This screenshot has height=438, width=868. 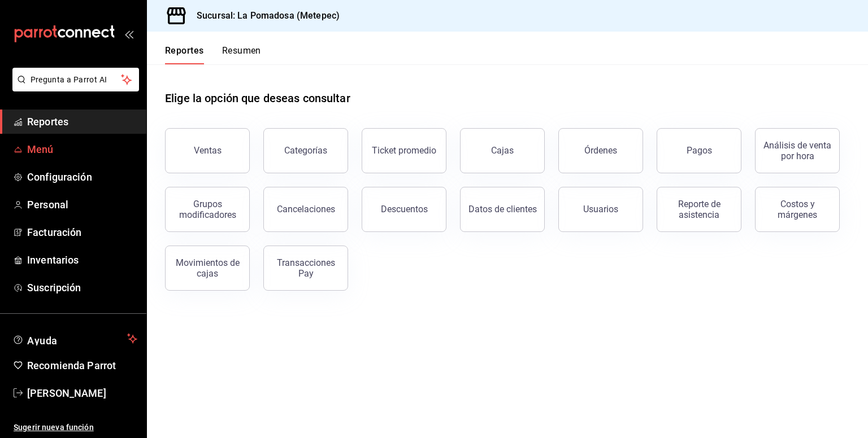 What do you see at coordinates (502, 151) in the screenshot?
I see `div: Cajas` at bounding box center [502, 151].